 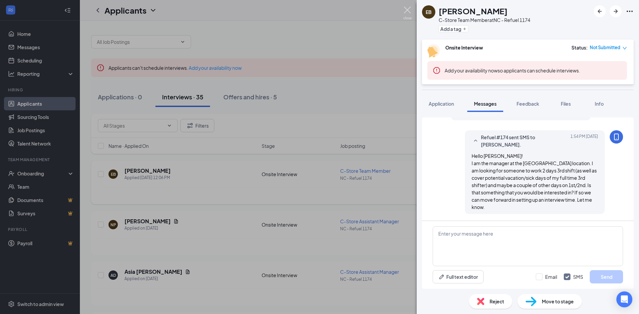 I want to click on span: Info, so click(x=599, y=104).